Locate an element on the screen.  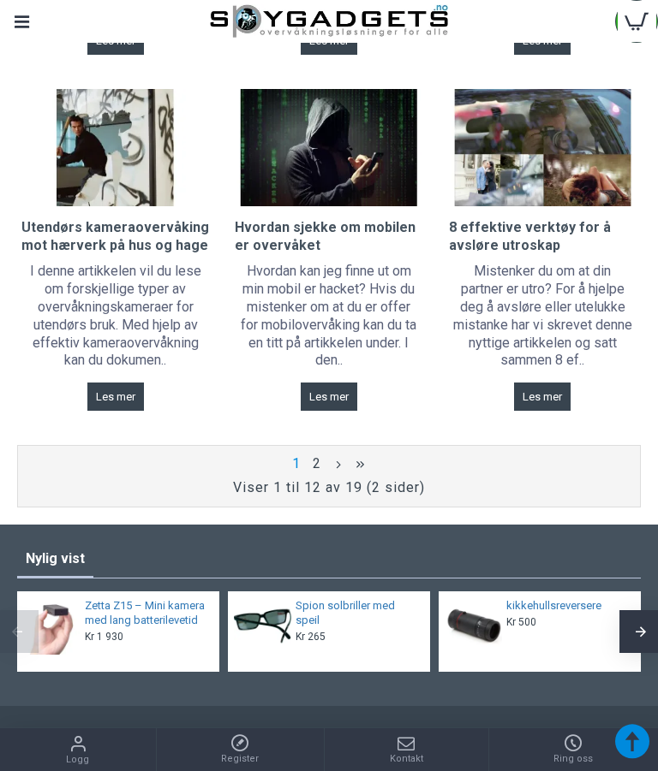
a: kikkehullsreversere is located at coordinates (568, 606).